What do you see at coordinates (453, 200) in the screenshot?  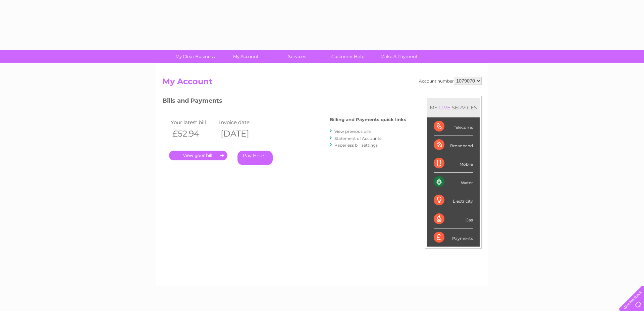 I see `div: Electricity` at bounding box center [453, 200].